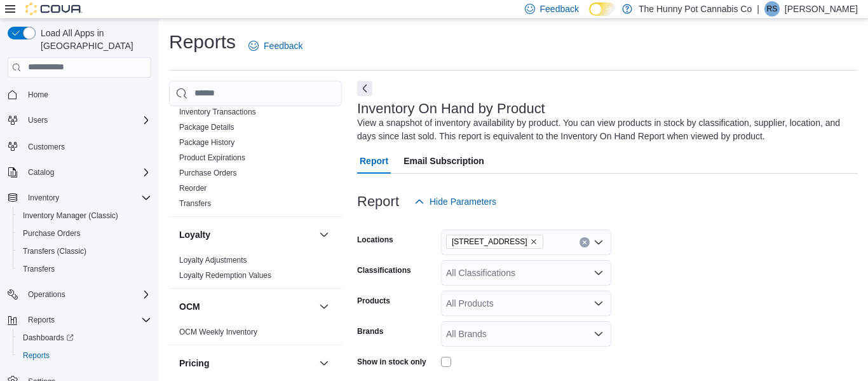 This screenshot has height=381, width=868. What do you see at coordinates (212, 158) in the screenshot?
I see `span: Product Expirations` at bounding box center [212, 158].